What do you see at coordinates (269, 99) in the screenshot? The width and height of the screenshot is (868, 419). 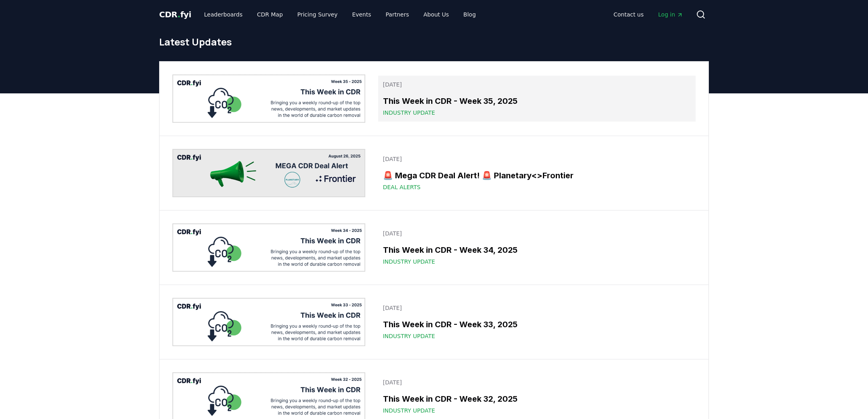 I see `img: This Week in CDR - Week 35, 2025 blog post image` at bounding box center [269, 99].